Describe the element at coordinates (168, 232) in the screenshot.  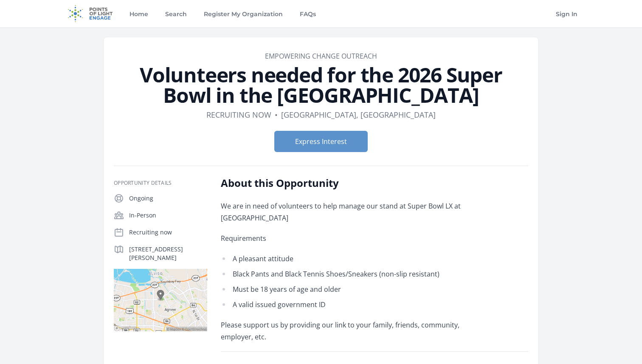
I see `p: Recruiting now` at that location.